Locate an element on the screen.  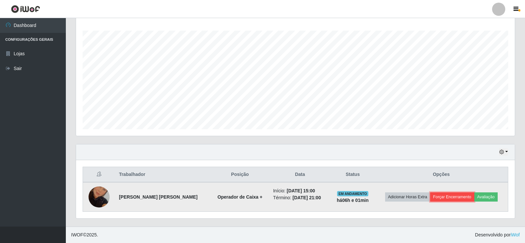
span: Desenvolvido por is located at coordinates (498, 235).